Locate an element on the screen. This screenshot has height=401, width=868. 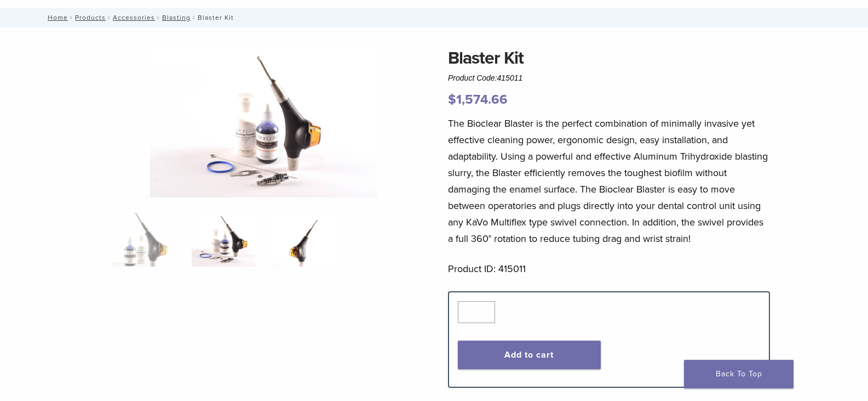
button: Add to cart is located at coordinates (529, 355).